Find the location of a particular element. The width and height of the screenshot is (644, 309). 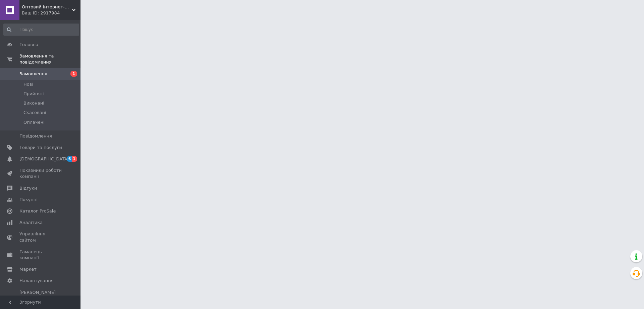

span: Гаманець компанії is located at coordinates (40, 255).